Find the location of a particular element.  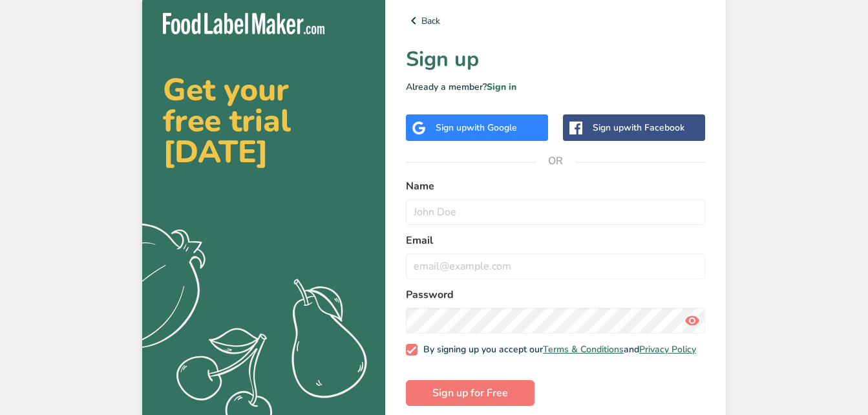

span: OR is located at coordinates (556, 161).